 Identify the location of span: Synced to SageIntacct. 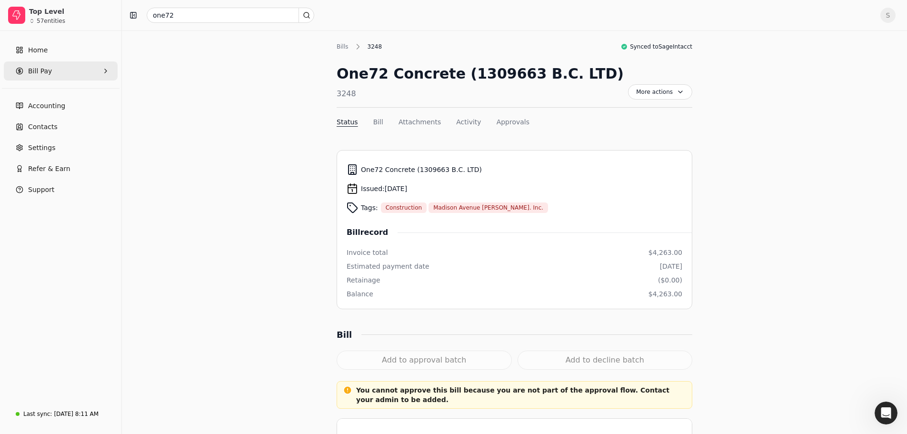
(661, 47).